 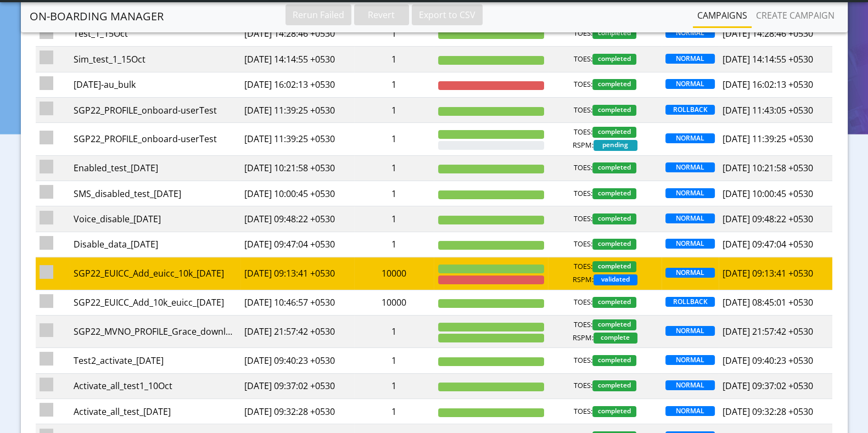 I want to click on button: Rerun Failed, so click(x=319, y=15).